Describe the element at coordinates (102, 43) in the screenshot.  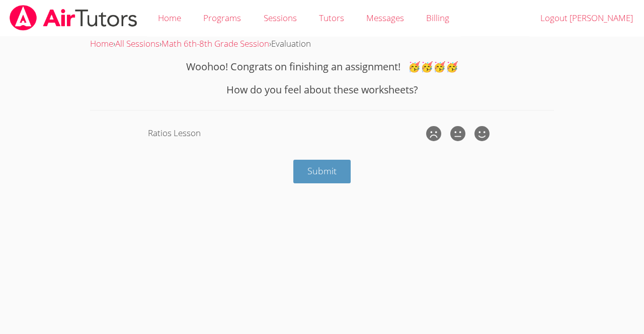
I see `a: Home` at that location.